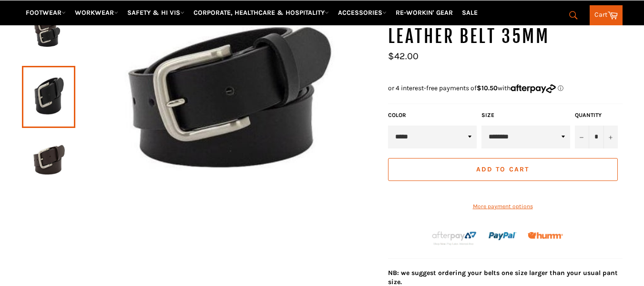 This screenshot has width=644, height=286. What do you see at coordinates (261, 12) in the screenshot?
I see `a: CORPORATE, HEALTHCARE & HOSPITALITY` at bounding box center [261, 12].